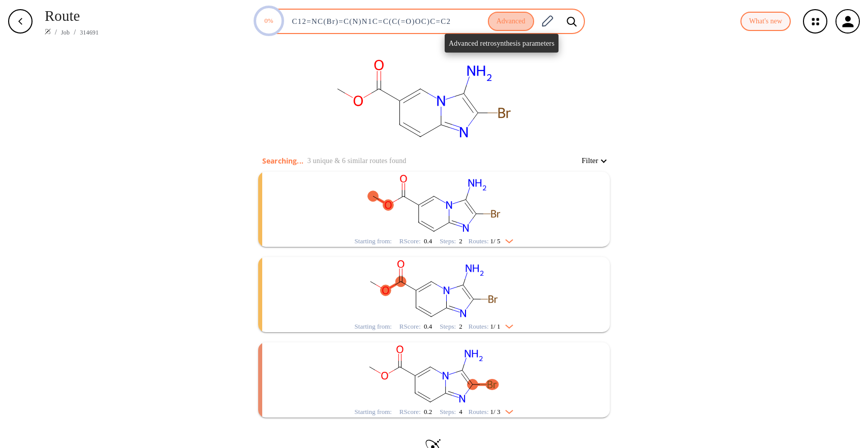 Image resolution: width=868 pixels, height=448 pixels. Describe the element at coordinates (387, 21) in the screenshot. I see `input: Enter SMILES` at that location.